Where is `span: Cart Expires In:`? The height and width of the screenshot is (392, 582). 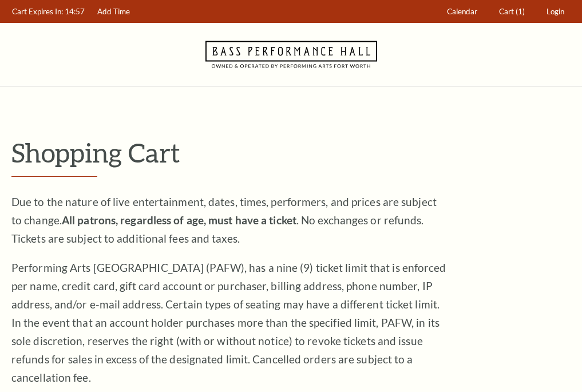 span: Cart Expires In: is located at coordinates (37, 12).